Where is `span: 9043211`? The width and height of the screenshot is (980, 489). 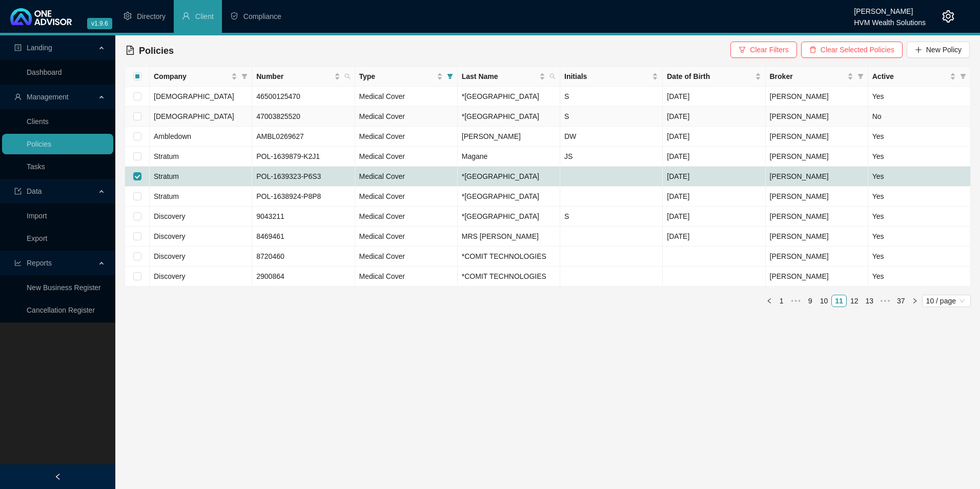 span: 9043211 is located at coordinates (271, 217).